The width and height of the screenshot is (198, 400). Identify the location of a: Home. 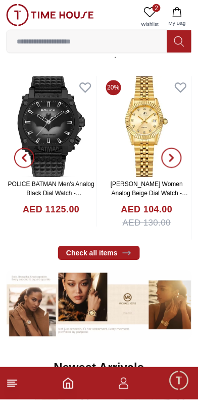
(68, 384).